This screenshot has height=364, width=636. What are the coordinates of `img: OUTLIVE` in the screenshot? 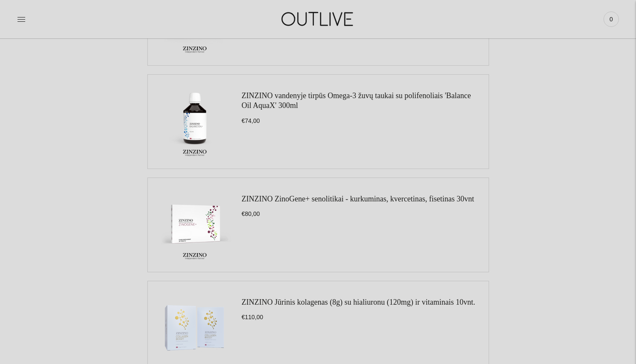 It's located at (318, 19).